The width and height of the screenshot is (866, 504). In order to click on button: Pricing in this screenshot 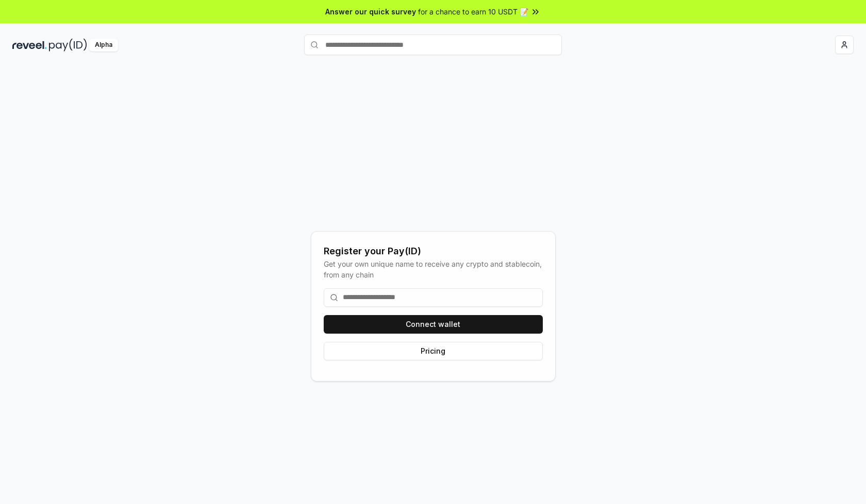, I will do `click(433, 352)`.